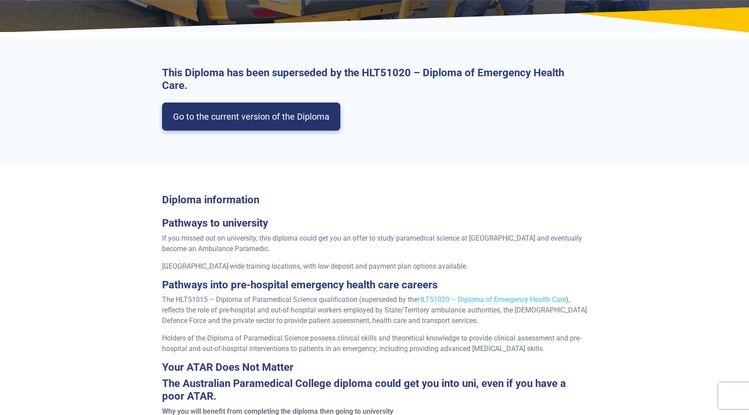  Describe the element at coordinates (374, 390) in the screenshot. I see `h3: The Australian Paramedical College diploma could get you into uni, even if you have a poor ATAR.` at that location.